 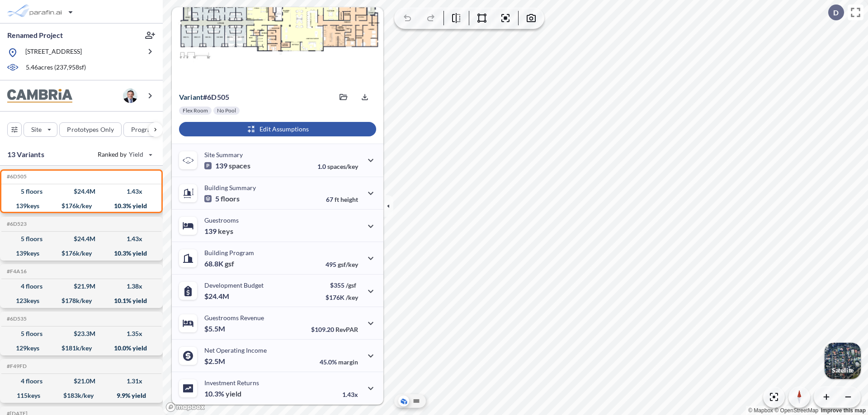 I want to click on a: OpenStreetMap, so click(x=796, y=411).